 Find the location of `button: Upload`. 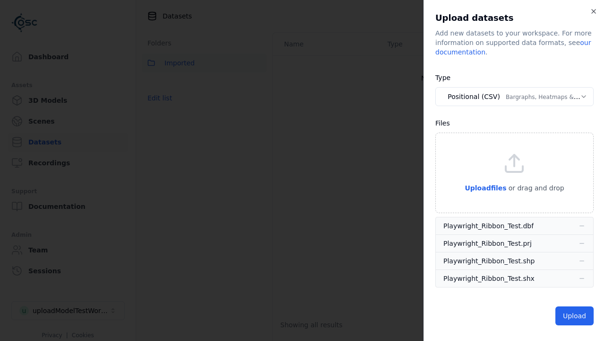

button: Upload is located at coordinates (575, 316).